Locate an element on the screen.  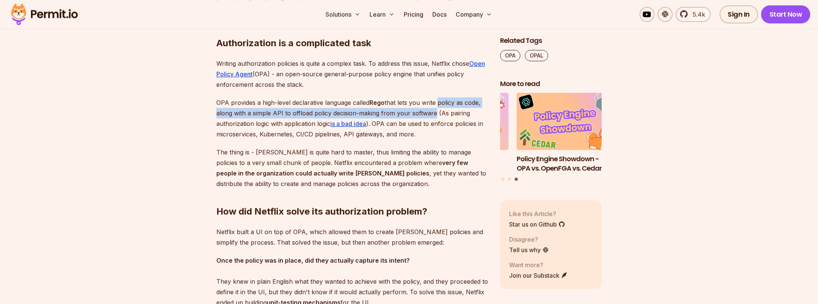
p: Want more? is located at coordinates (538, 265).